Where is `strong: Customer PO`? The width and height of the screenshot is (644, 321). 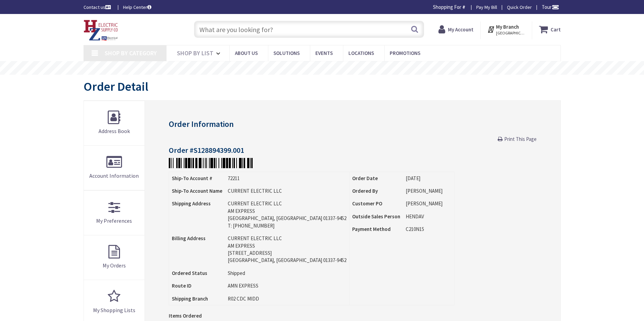
strong: Customer PO is located at coordinates (367, 203).